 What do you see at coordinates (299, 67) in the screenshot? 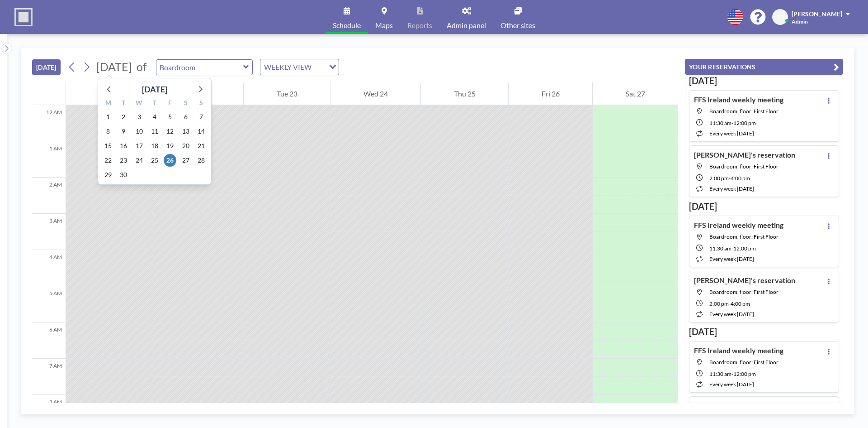
I see `div: Search for option` at bounding box center [299, 67].